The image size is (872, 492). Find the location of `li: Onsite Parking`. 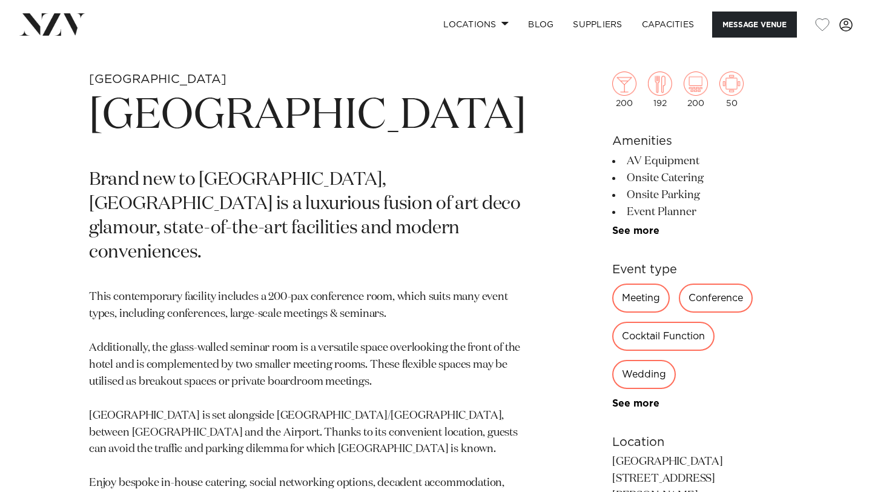

li: Onsite Parking is located at coordinates (697, 195).